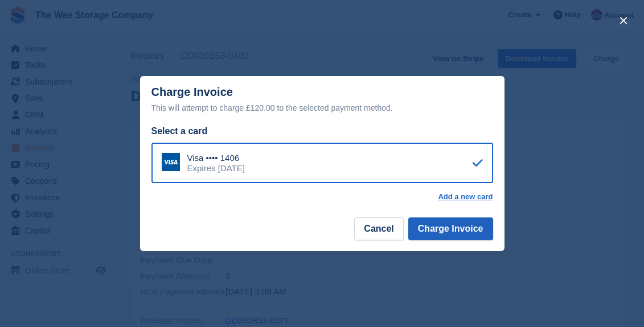  Describe the element at coordinates (322, 100) in the screenshot. I see `div: Charge Invoice` at that location.